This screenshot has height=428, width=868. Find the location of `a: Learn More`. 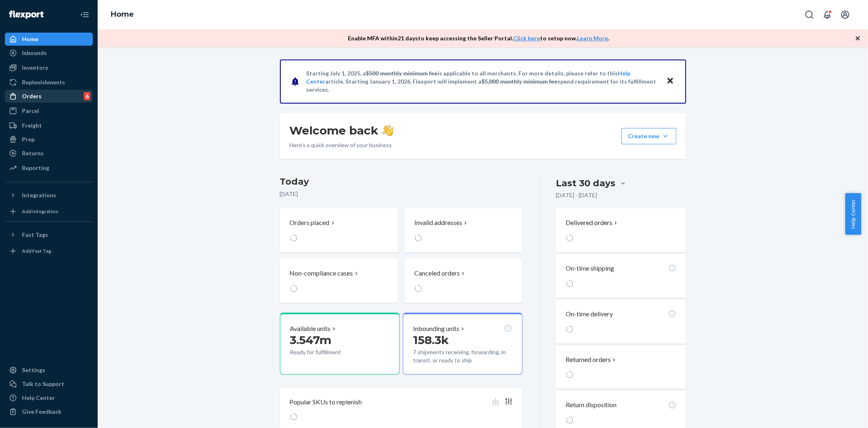

a: Learn More is located at coordinates (593, 38).